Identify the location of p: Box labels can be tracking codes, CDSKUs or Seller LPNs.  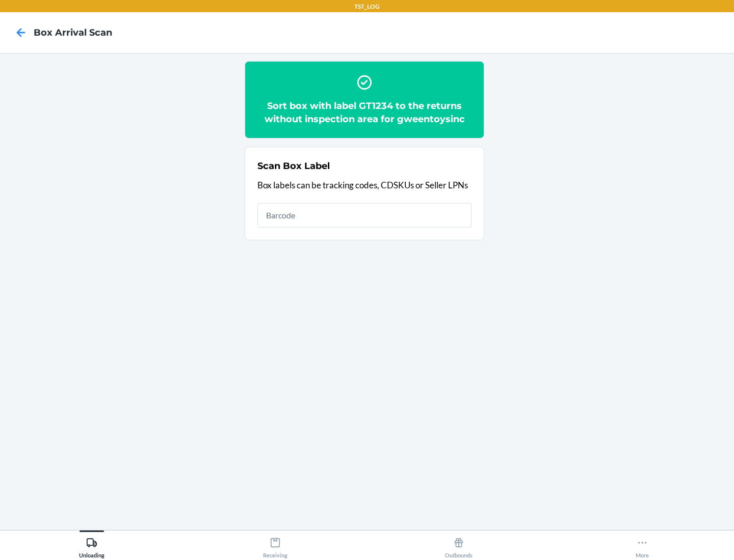
(364, 185).